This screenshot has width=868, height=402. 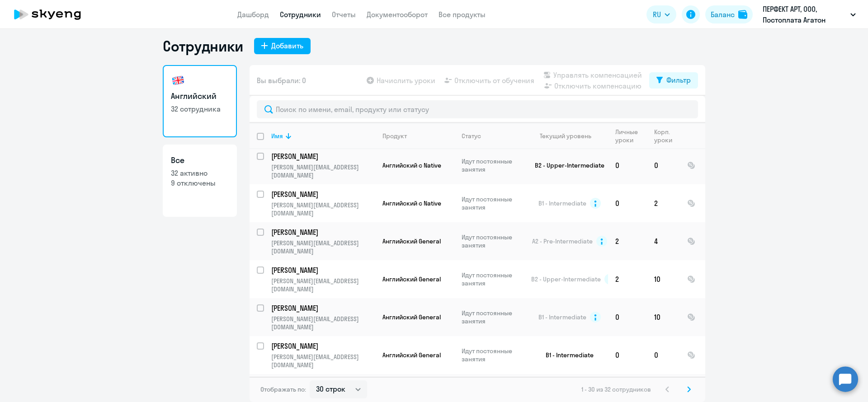 What do you see at coordinates (200, 160) in the screenshot?
I see `h3: Все` at bounding box center [200, 160].